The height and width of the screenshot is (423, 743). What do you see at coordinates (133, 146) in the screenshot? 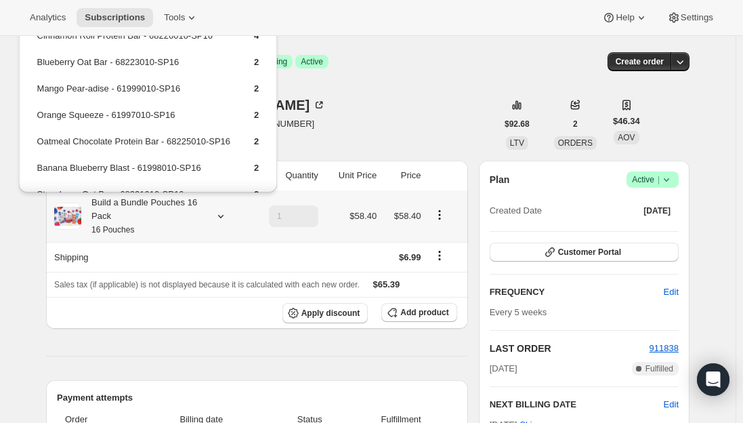
I see `td: Oatmeal Chocolate Protein Bar - 68225010-SP16` at bounding box center [133, 146].